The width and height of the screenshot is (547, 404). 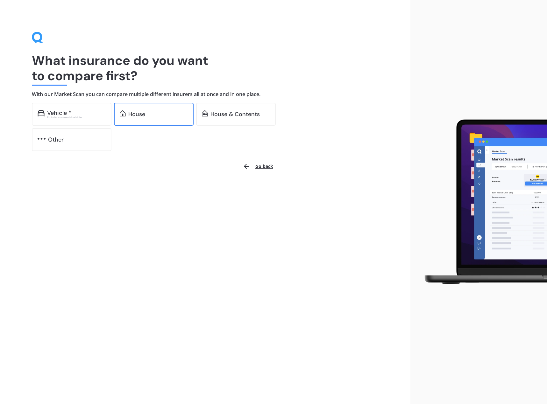 I want to click on img: home.91c183c226a05b4dc763.svg, so click(x=123, y=113).